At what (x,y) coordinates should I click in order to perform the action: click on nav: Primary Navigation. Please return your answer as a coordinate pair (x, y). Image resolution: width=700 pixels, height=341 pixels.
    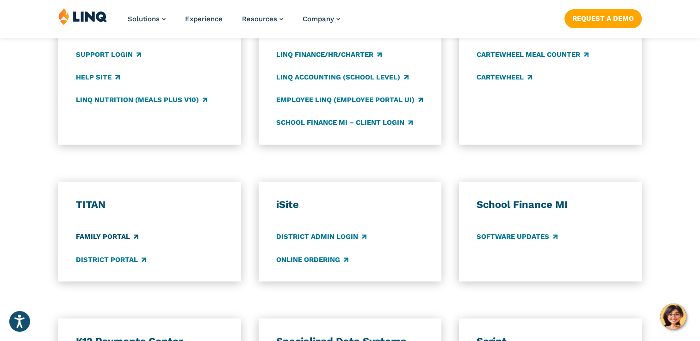
    Looking at the image, I should click on (233, 23).